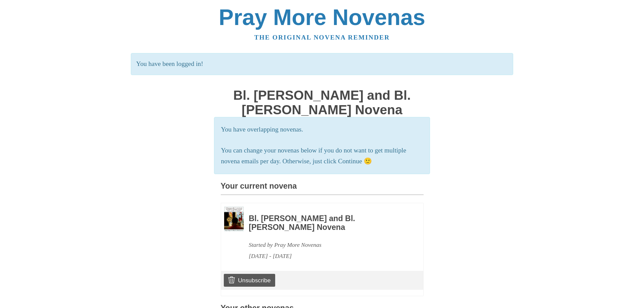  What do you see at coordinates (234, 219) in the screenshot?
I see `img: Novena image` at bounding box center [234, 219].